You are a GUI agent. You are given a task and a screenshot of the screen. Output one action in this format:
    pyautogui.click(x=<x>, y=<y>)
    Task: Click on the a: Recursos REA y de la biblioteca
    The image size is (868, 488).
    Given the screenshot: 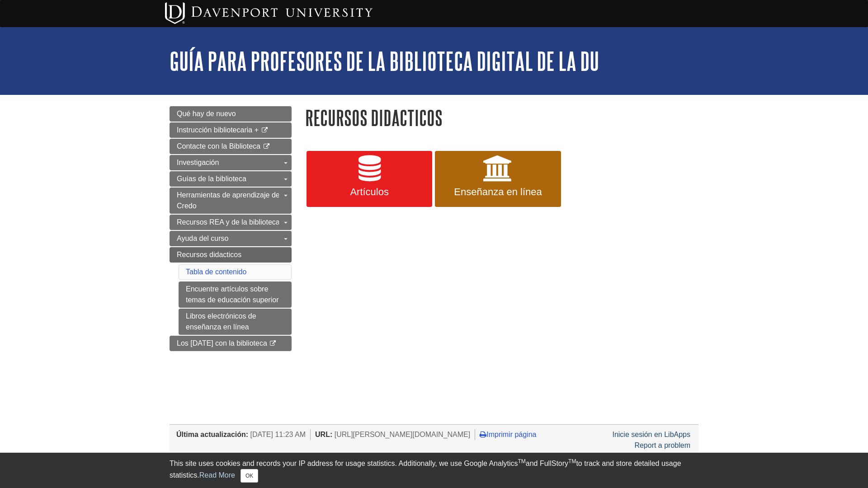 What is the action you would take?
    pyautogui.click(x=231, y=222)
    